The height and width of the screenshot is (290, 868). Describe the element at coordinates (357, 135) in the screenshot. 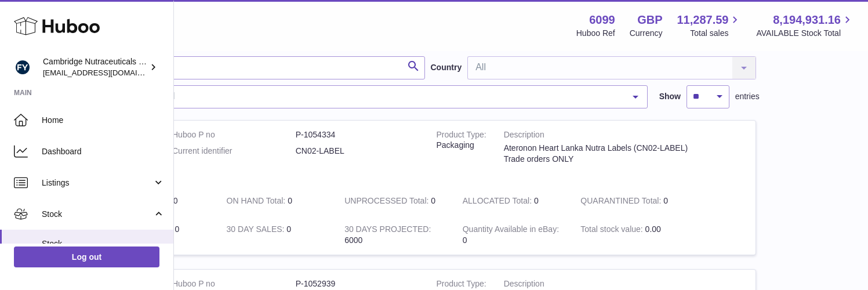

I see `dd: P-1054334` at that location.